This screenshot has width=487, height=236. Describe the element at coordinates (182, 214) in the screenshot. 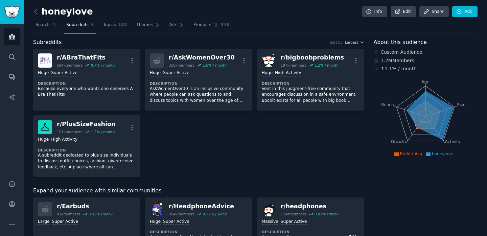

I see `div: 354k members` at that location.